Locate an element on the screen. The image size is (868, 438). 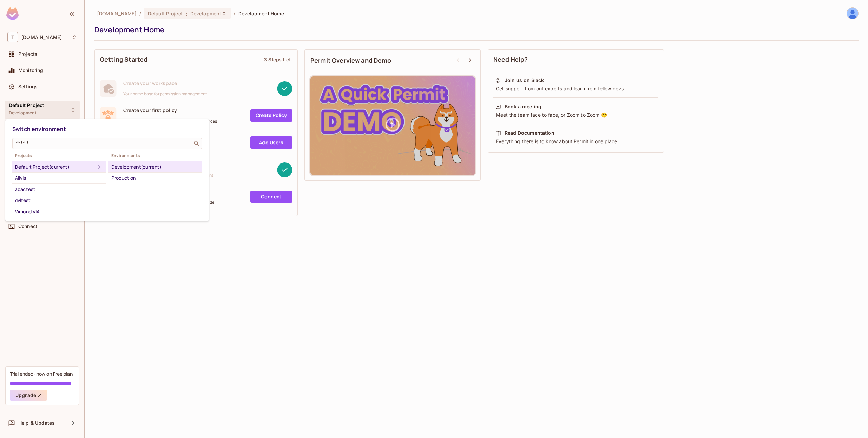
span: Projects is located at coordinates (59, 156).